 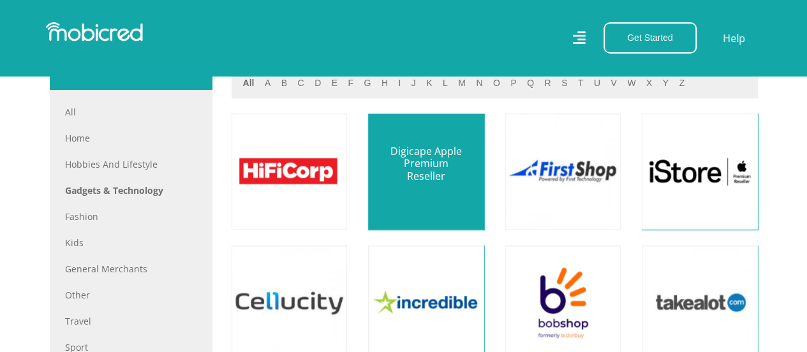 I want to click on a: Kids, so click(x=131, y=242).